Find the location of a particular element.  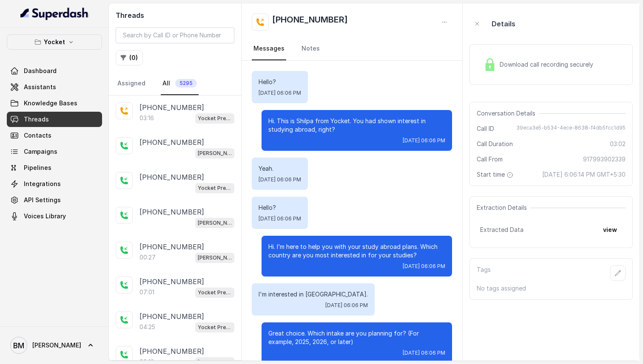

a: Knowledge Bases is located at coordinates (54, 103).